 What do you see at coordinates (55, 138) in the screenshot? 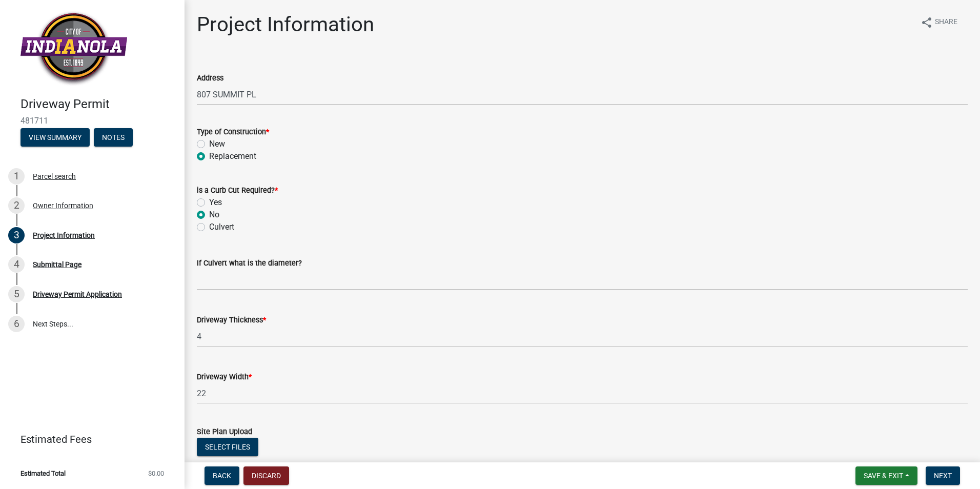
I see `button: View Summary` at bounding box center [55, 138].